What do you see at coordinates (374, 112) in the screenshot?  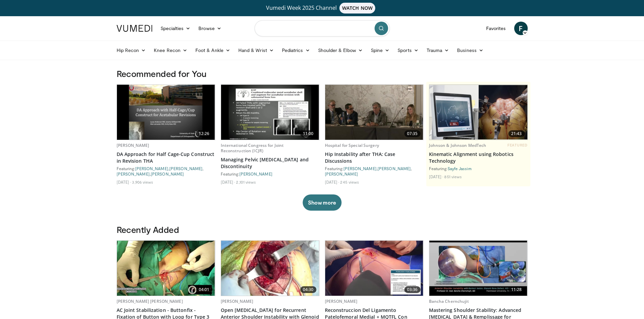 I see `img: 7efccfce-ac24-4956-ab03-fc3fbdc1b391.620x360_q85_upscale.jpg` at bounding box center [374, 112].